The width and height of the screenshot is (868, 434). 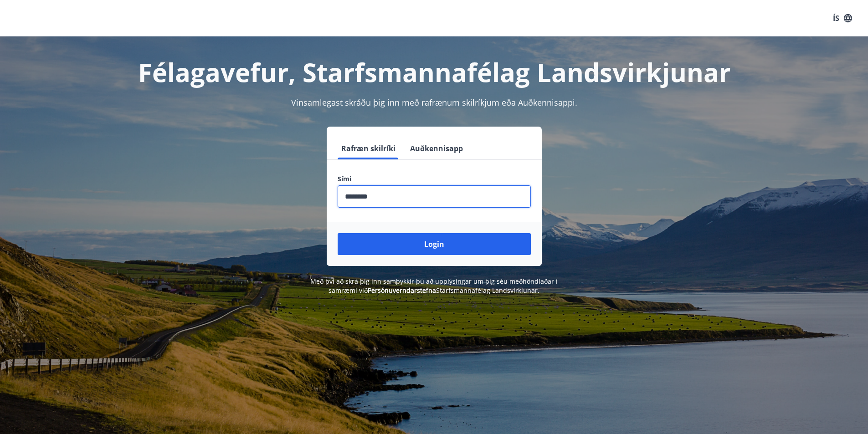 What do you see at coordinates (434, 285) in the screenshot?
I see `span: Með því að skrá þig inn samþykkir þú að upplýsingar um þig séu meðhöndlaðar í samræmi við Starfsm...` at bounding box center [434, 285].